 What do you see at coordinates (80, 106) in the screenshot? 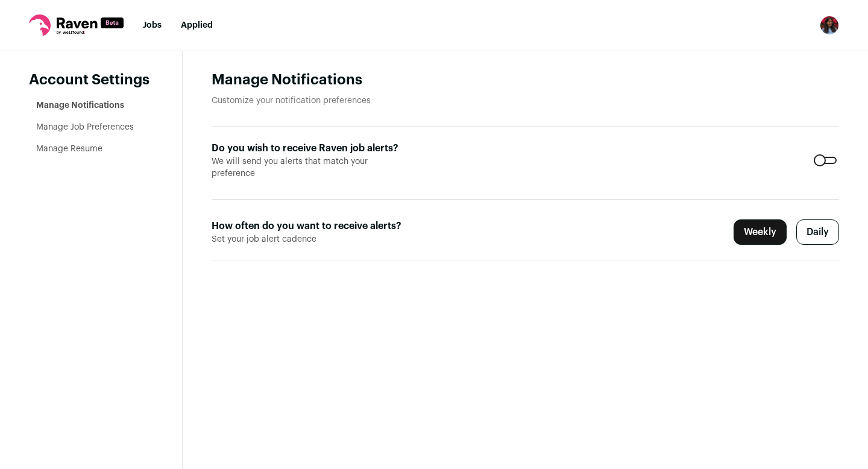
I see `a: Manage Notifications` at bounding box center [80, 106].